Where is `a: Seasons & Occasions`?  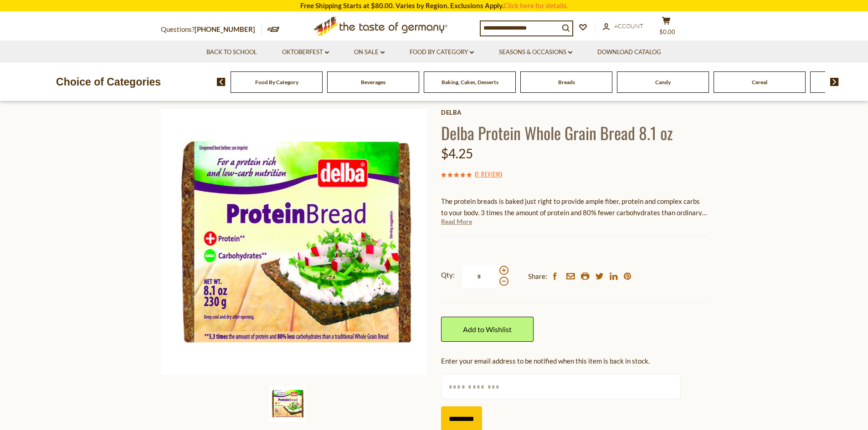
a: Seasons & Occasions is located at coordinates (535, 52).